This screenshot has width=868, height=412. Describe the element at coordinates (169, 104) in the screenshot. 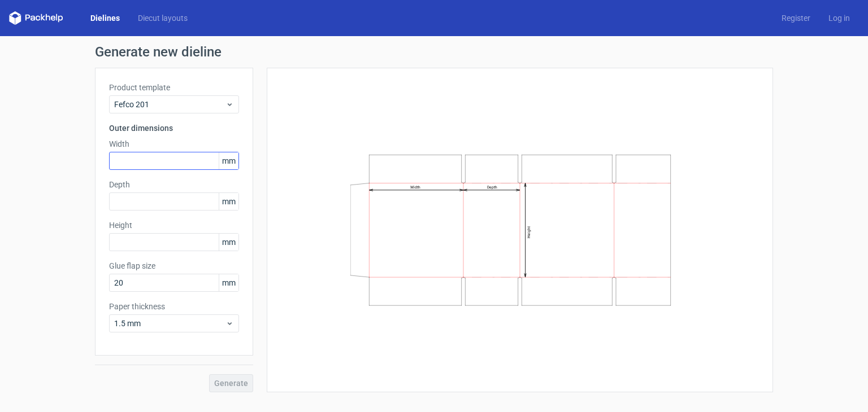

I see `span: Fefco 201` at that location.